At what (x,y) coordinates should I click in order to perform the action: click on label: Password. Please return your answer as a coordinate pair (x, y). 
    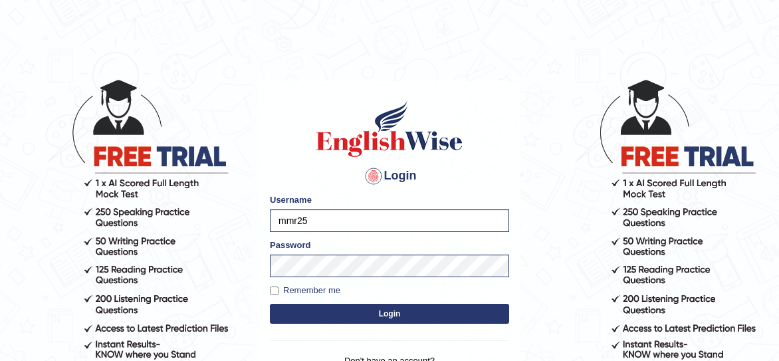
    Looking at the image, I should click on (290, 245).